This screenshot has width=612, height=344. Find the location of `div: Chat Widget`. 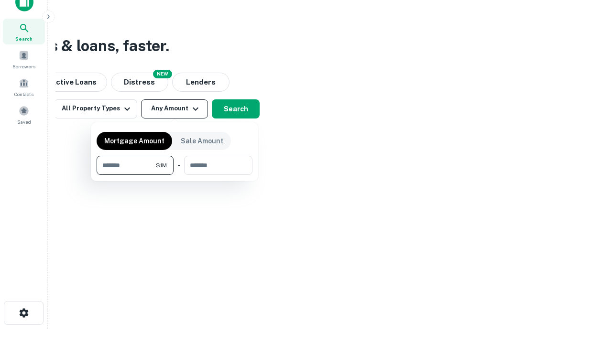

div: Chat Widget is located at coordinates (588, 290).